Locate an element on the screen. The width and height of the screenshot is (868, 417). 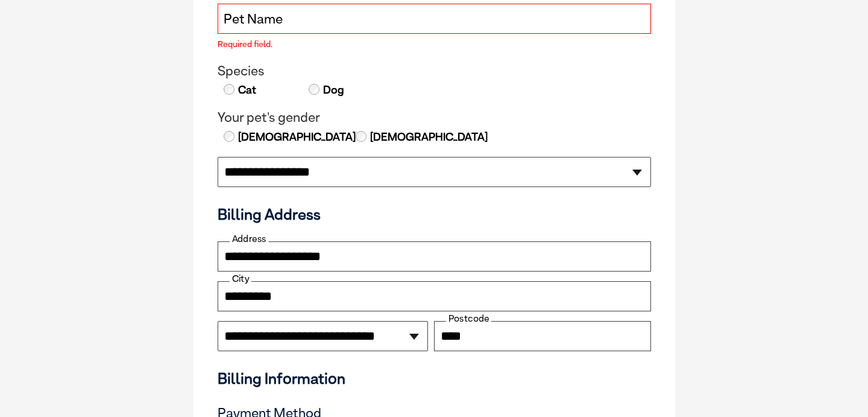
legend: Species is located at coordinates (434, 71).